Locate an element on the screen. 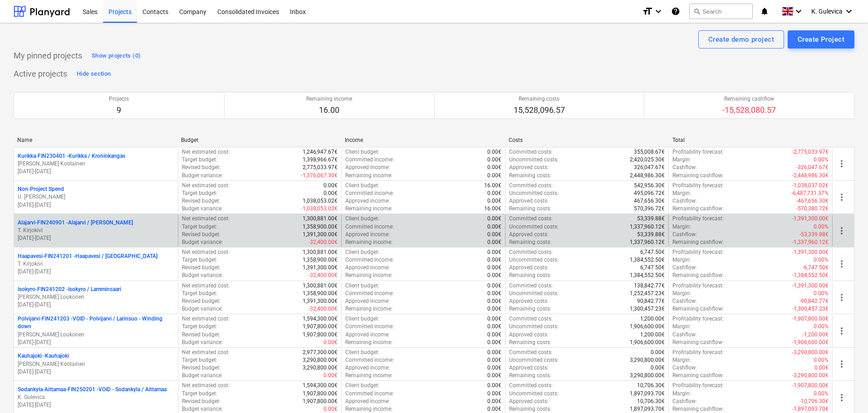 This screenshot has width=868, height=413. p: Remaining cashflow : is located at coordinates (698, 308).